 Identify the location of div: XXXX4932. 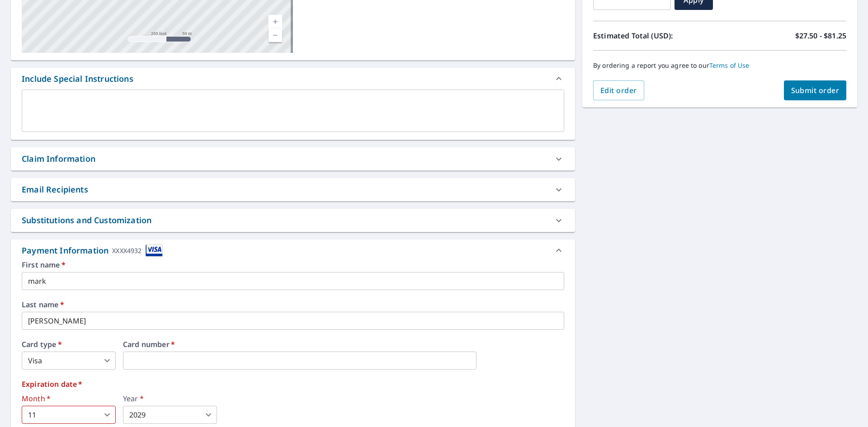
(126, 250).